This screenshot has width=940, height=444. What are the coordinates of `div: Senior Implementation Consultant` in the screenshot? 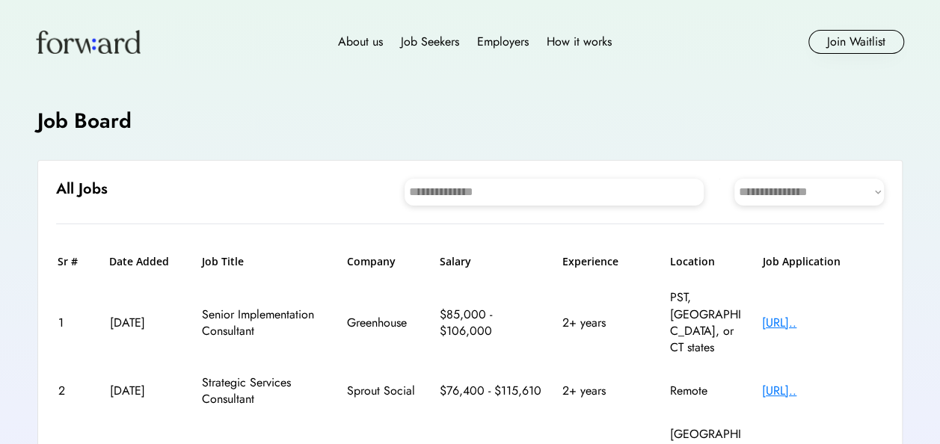 It's located at (265, 323).